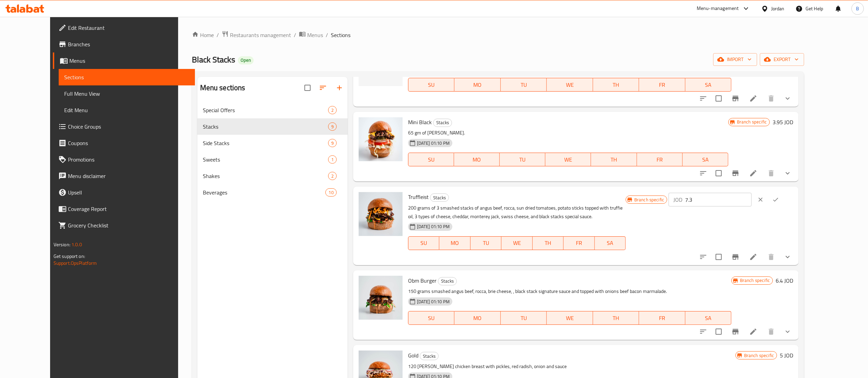 The width and height of the screenshot is (868, 378). I want to click on span: Edit Menu, so click(127, 110).